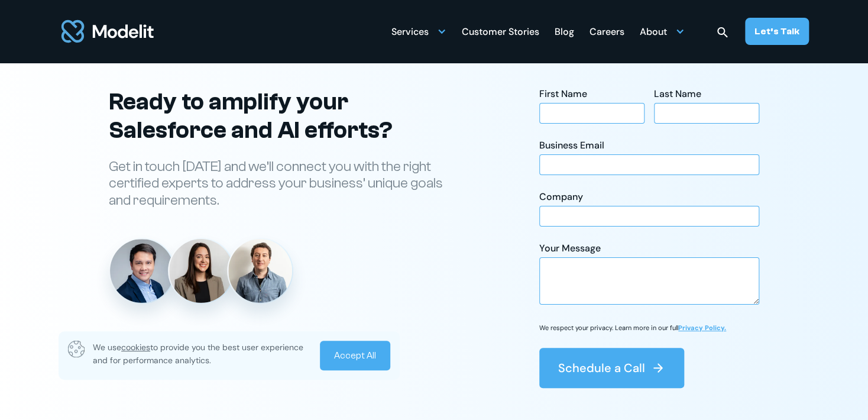  I want to click on button: Schedule a Call, so click(611, 368).